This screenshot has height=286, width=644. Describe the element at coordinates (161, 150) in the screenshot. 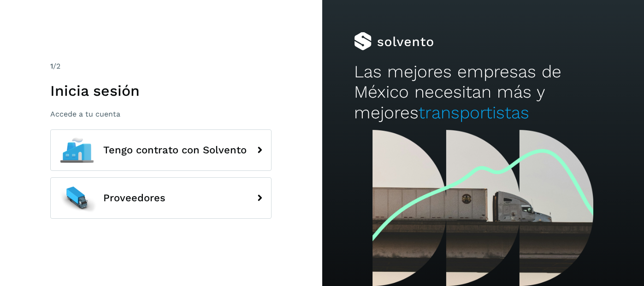

I see `button: Tengo contrato con Solvento` at that location.